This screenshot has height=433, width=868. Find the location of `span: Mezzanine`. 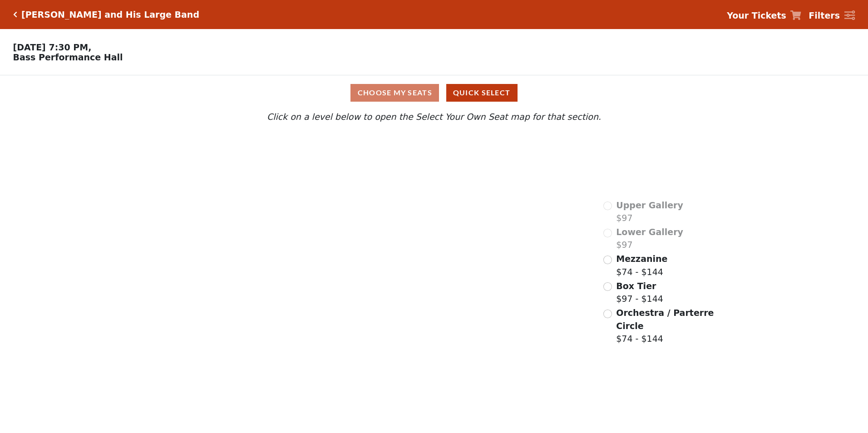

span: Mezzanine is located at coordinates (642, 259).